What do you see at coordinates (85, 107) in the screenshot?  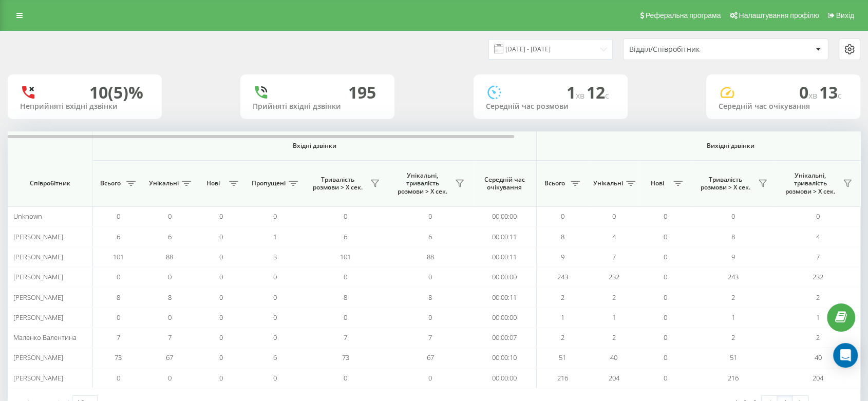 I see `div: Неприйняті вхідні дзвінки` at bounding box center [85, 107].